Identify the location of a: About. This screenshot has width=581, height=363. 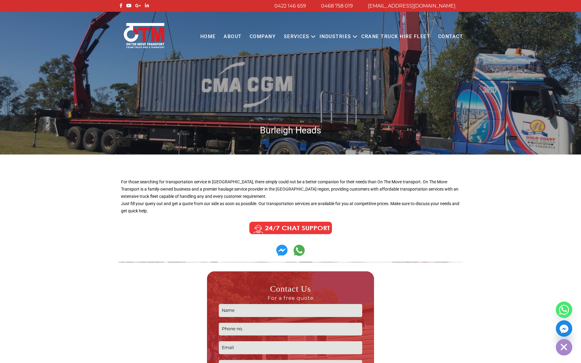
(233, 37).